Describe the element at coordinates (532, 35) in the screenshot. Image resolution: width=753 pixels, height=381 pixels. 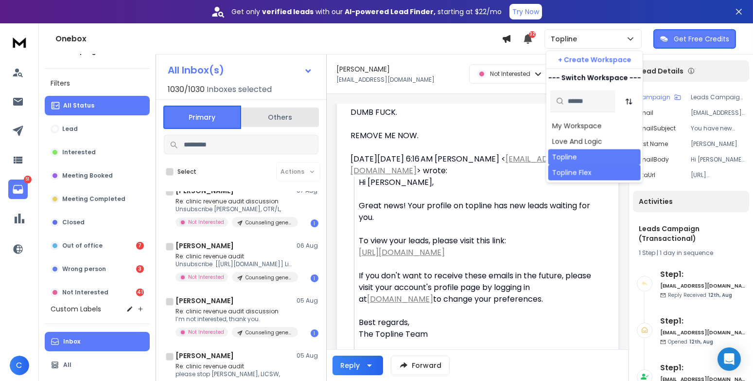
I see `span: 32` at that location.